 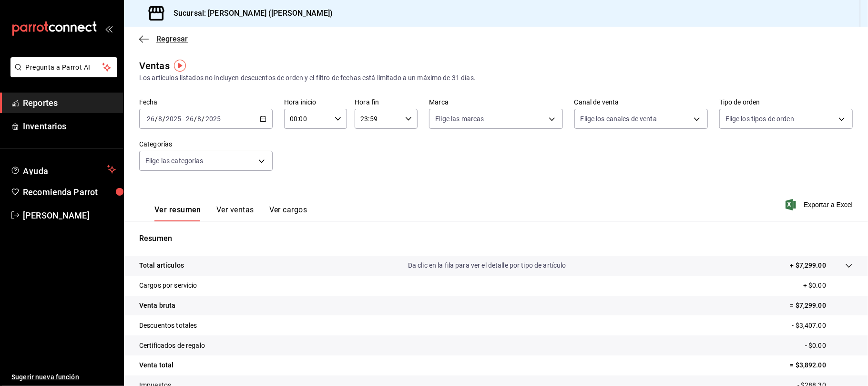 I want to click on label: Canal de venta, so click(x=641, y=102).